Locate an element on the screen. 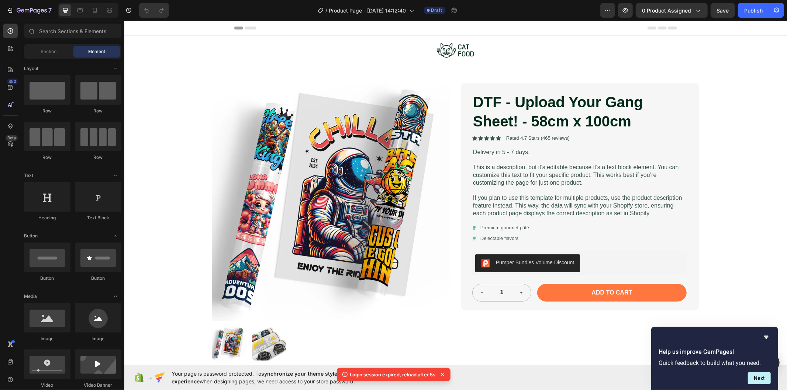 This screenshot has width=787, height=390. div: Undo/Redo is located at coordinates (154, 10).